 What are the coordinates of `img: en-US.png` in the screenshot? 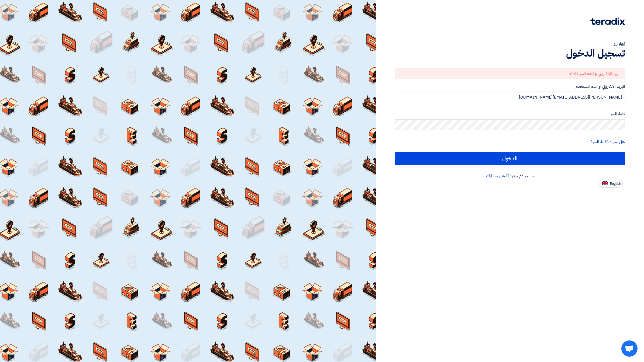 It's located at (605, 183).